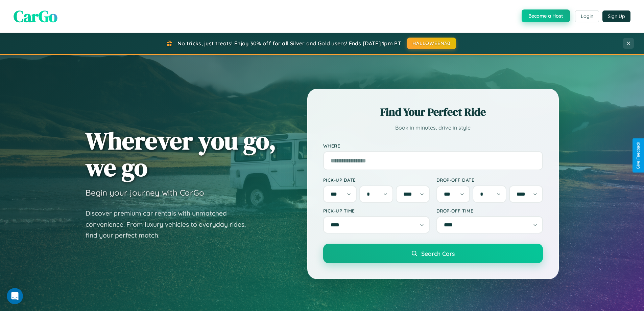 The height and width of the screenshot is (311, 644). I want to click on p: Discover premium car rentals with unmatched convenience. From luxury vehicles to everyday rides, ..., so click(170, 224).